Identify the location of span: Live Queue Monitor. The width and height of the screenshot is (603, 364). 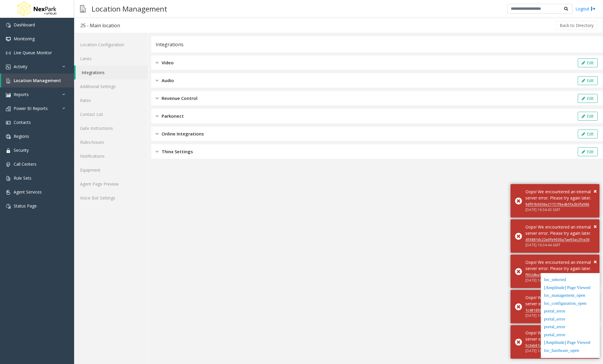
(33, 53).